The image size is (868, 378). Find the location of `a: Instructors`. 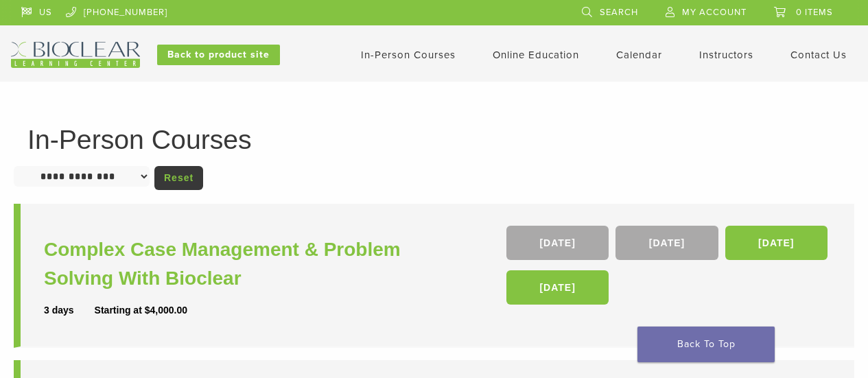

a: Instructors is located at coordinates (726, 55).